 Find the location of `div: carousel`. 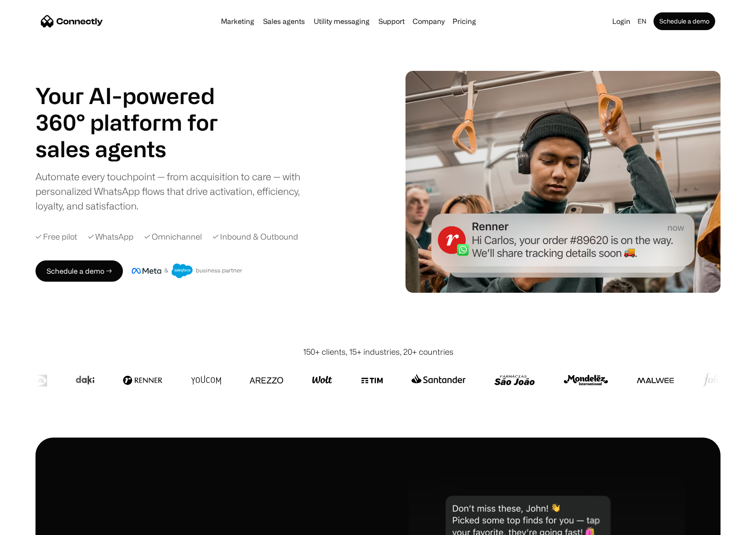

div: carousel is located at coordinates (138, 149).